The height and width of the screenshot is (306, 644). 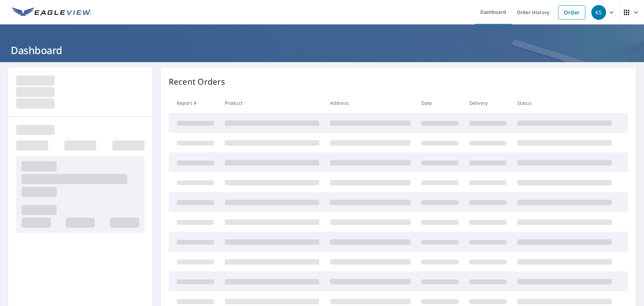 I want to click on a: Order, so click(x=571, y=13).